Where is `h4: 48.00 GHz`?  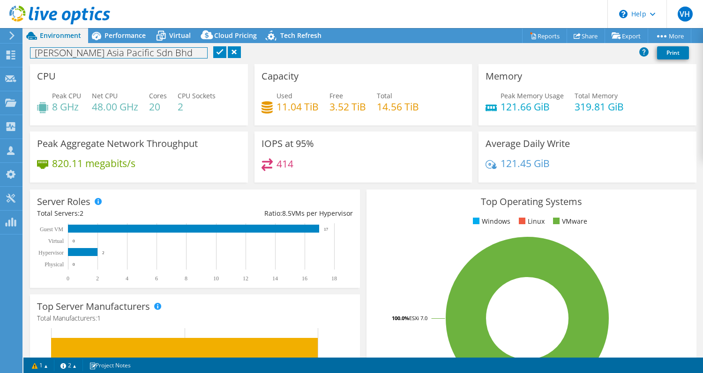 h4: 48.00 GHz is located at coordinates (115, 107).